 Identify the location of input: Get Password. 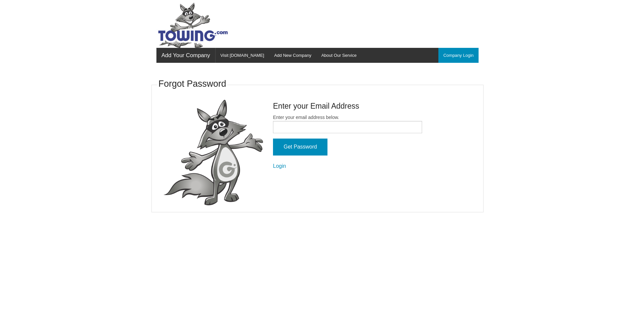
(300, 147).